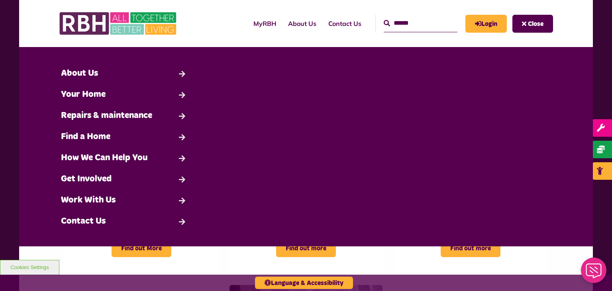 This screenshot has height=291, width=612. Describe the element at coordinates (535, 24) in the screenshot. I see `span: Close` at that location.